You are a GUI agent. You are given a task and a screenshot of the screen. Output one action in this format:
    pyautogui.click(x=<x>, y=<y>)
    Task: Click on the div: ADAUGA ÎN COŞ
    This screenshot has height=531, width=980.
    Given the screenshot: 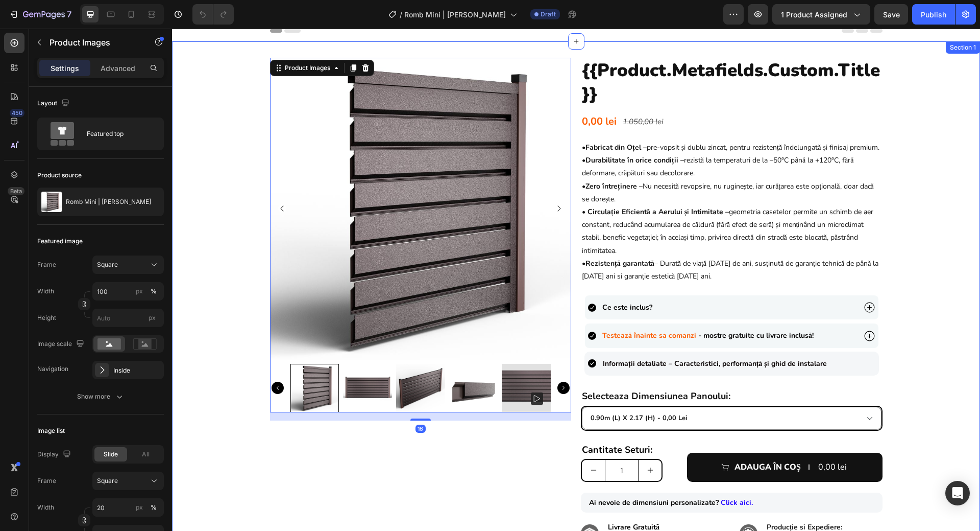 What is the action you would take?
    pyautogui.click(x=596, y=438)
    